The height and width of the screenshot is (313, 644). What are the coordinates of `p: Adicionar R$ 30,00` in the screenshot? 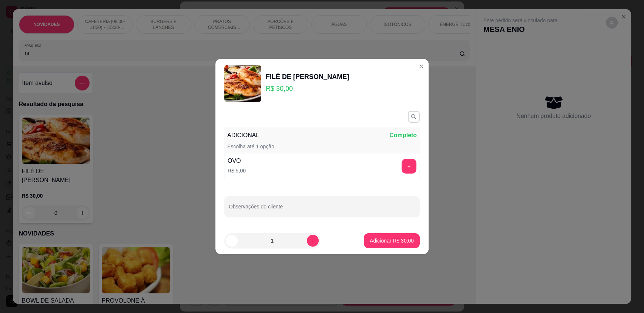 It's located at (392, 240).